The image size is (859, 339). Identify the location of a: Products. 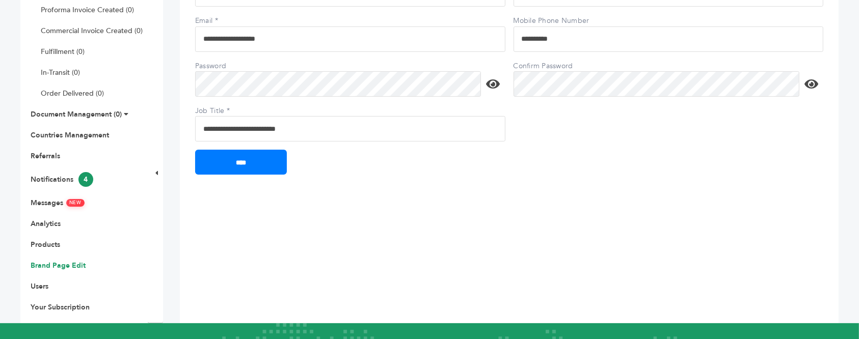
(45, 245).